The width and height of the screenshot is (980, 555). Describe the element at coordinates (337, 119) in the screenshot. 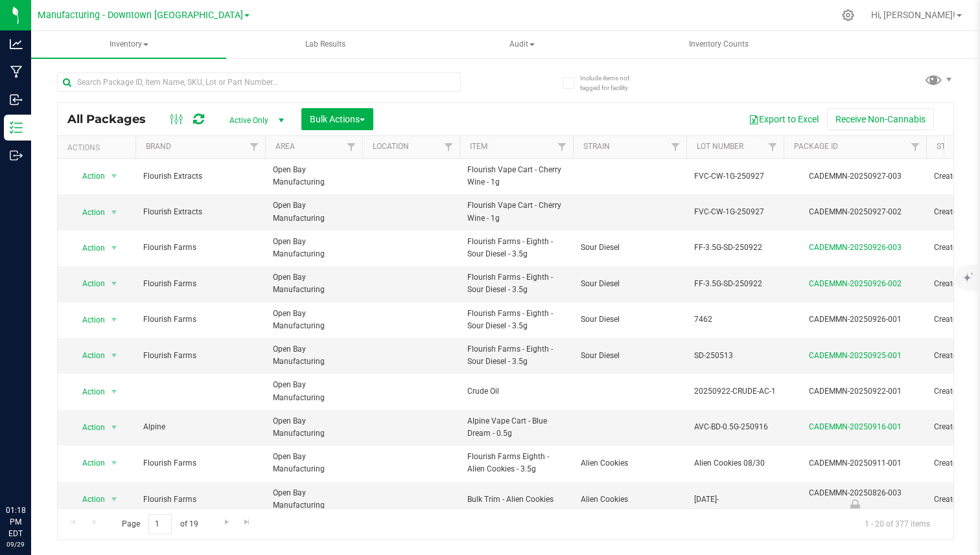

I see `span: Bulk Actions` at that location.